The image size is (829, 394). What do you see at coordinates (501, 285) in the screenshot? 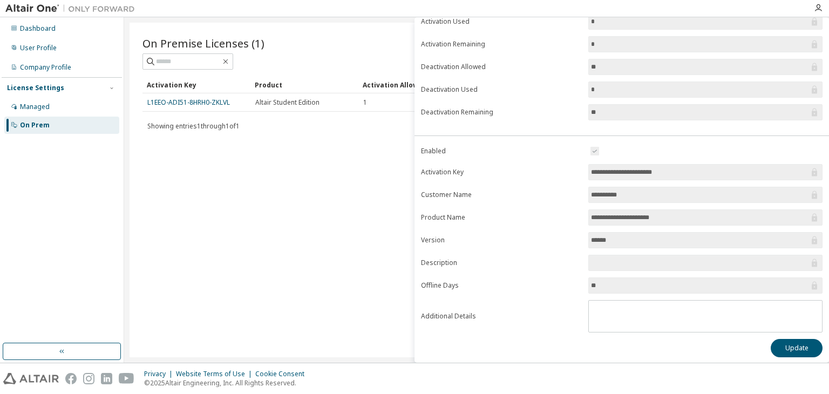
I see `label: Offline Days` at bounding box center [501, 285].